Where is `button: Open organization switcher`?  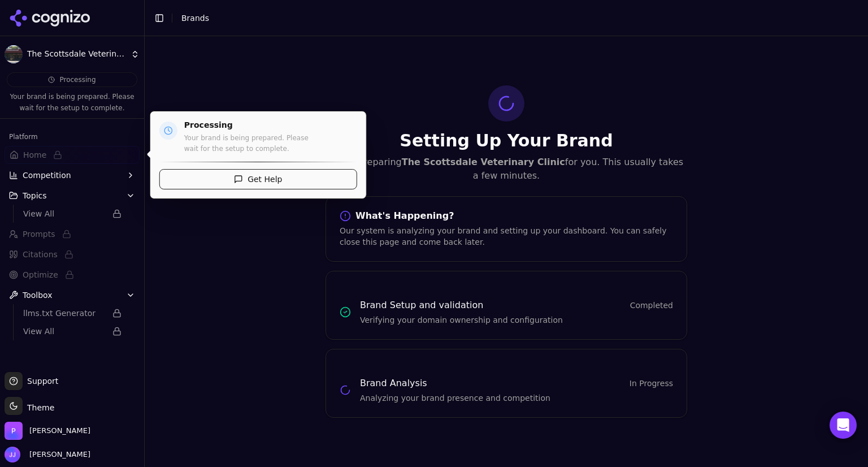 button: Open organization switcher is located at coordinates (48, 431).